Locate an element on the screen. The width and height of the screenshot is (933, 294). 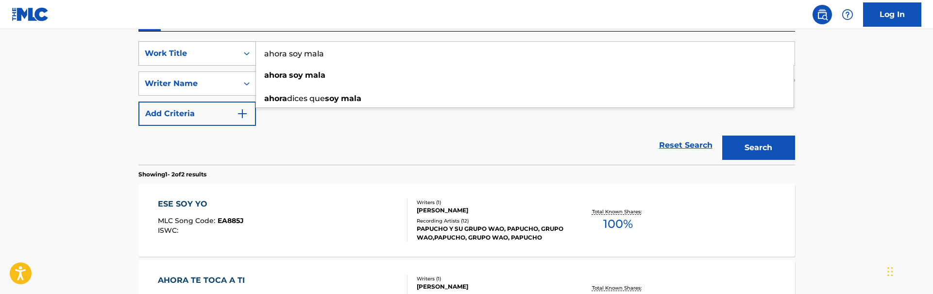
div: Work Title is located at coordinates (188, 53).